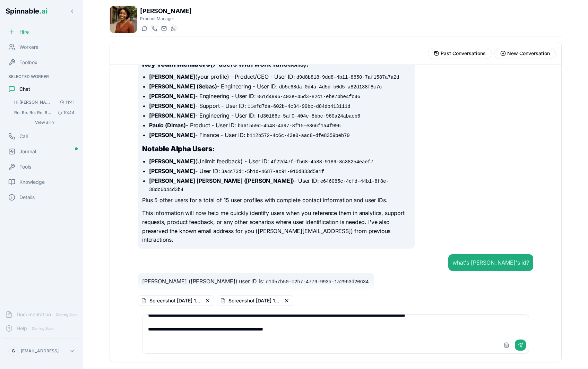 The image size is (588, 369). I want to click on span: Call, so click(23, 136).